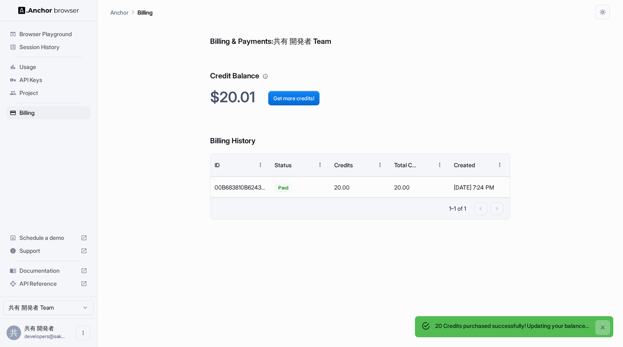 Image resolution: width=623 pixels, height=347 pixels. Describe the element at coordinates (217, 165) in the screenshot. I see `div: ID` at that location.